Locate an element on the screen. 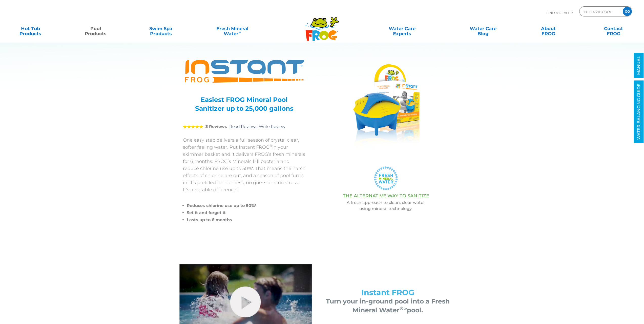 The width and height of the screenshot is (644, 324). a: MANUAL is located at coordinates (639, 65).